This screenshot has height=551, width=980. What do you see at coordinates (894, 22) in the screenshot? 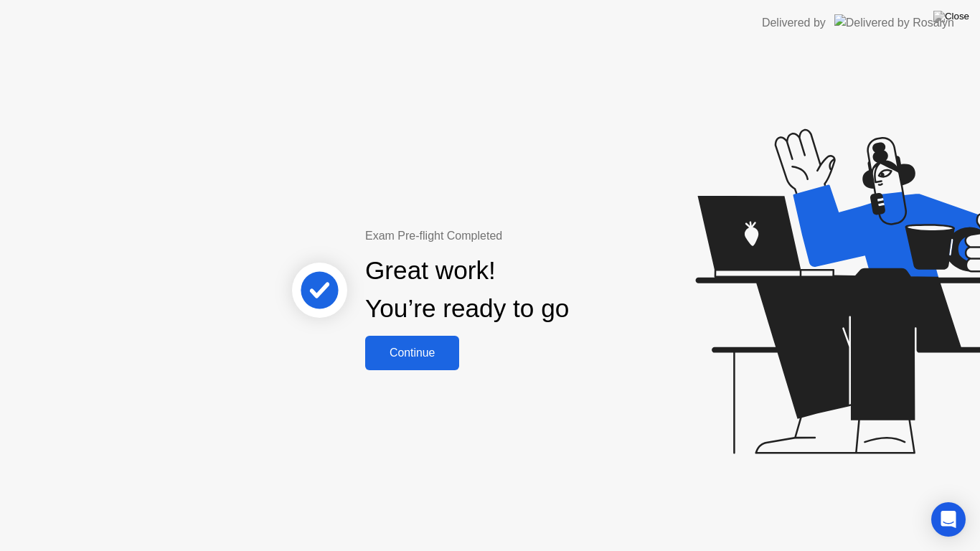
I see `img: Delivered by Rosalyn` at bounding box center [894, 22].